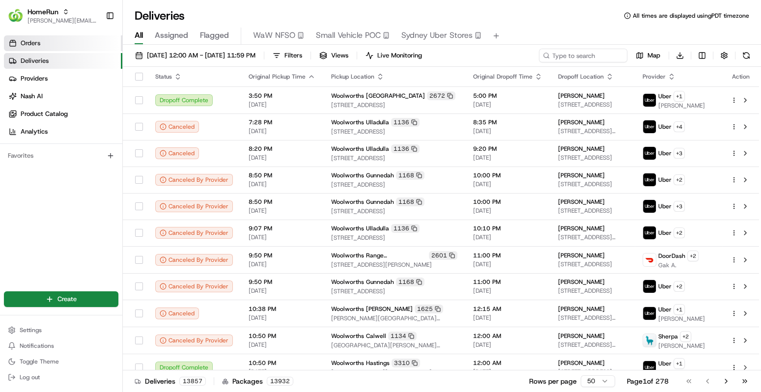 The image size is (761, 392). Describe the element at coordinates (507, 202) in the screenshot. I see `span: 10:00 PM` at that location.